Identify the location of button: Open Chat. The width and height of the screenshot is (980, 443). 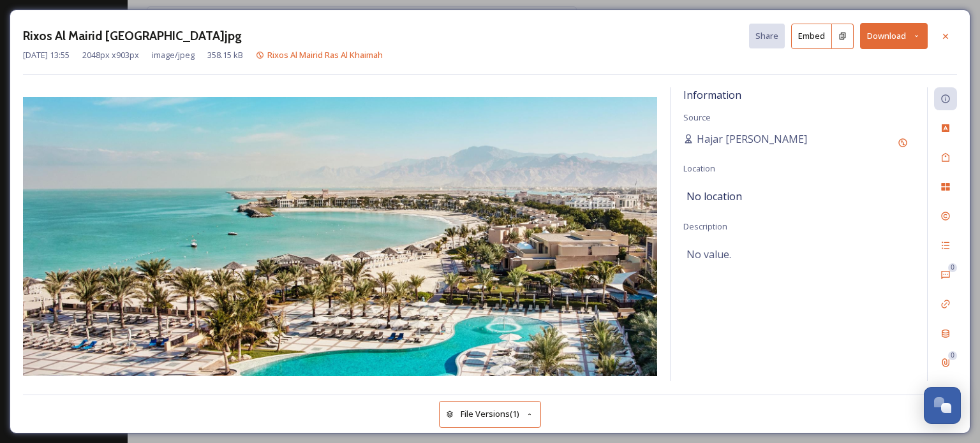
(942, 405).